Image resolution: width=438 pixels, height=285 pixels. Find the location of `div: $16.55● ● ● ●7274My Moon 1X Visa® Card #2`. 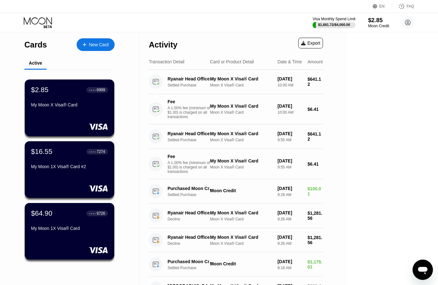

div: $16.55● ● ● ●7274My Moon 1X Visa® Card #2 is located at coordinates (69, 170).